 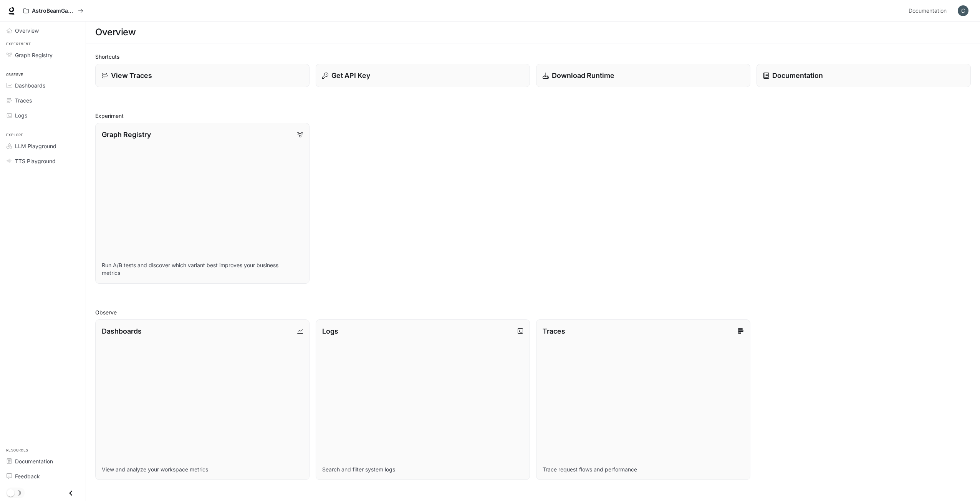 I want to click on p: Trace request flows and performance, so click(x=643, y=470).